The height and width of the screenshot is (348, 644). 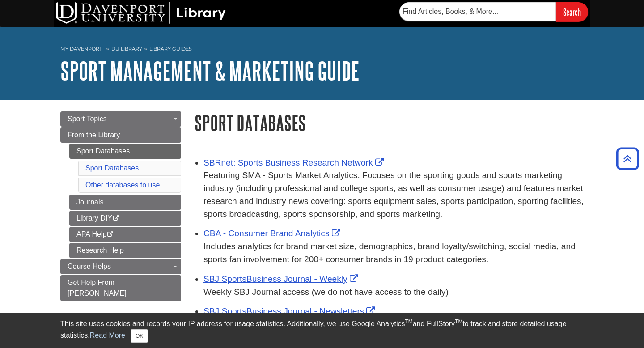 What do you see at coordinates (93, 134) in the screenshot?
I see `span: From the Library` at bounding box center [93, 134].